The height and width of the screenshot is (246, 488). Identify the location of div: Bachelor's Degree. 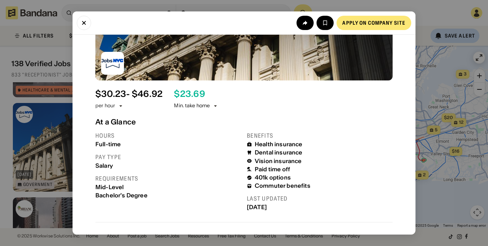
(168, 195).